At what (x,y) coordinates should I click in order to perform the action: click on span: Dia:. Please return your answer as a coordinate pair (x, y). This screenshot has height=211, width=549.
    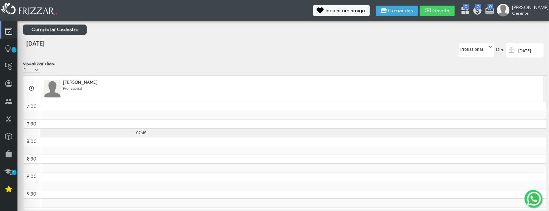
    Looking at the image, I should click on (500, 49).